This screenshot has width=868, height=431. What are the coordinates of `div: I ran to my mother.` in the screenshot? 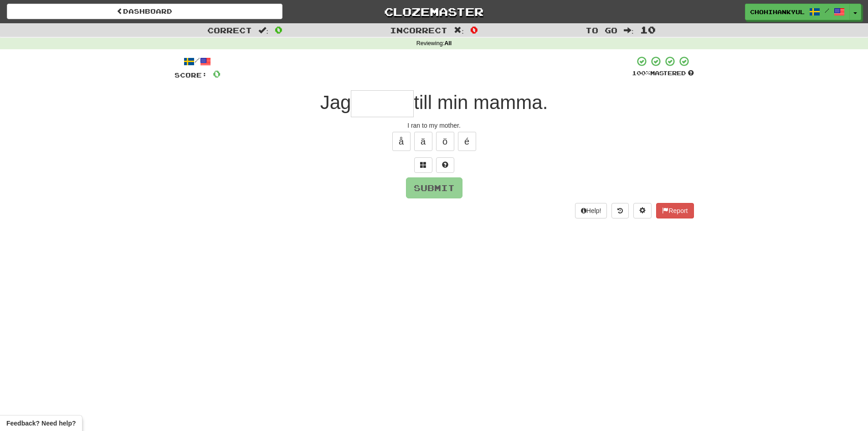 It's located at (434, 126).